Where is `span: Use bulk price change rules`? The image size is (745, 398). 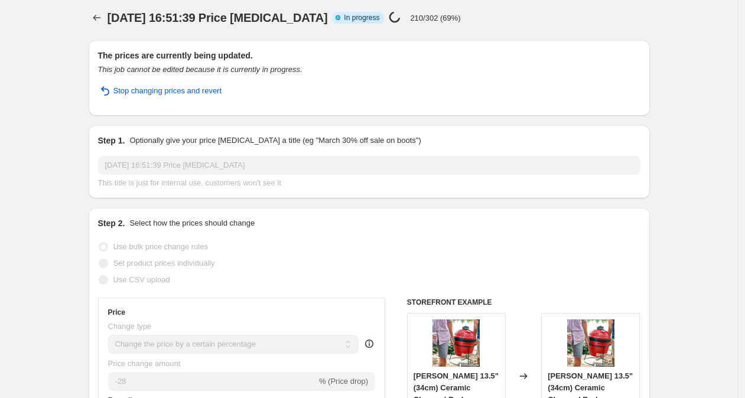
span: Use bulk price change rules is located at coordinates (161, 246).